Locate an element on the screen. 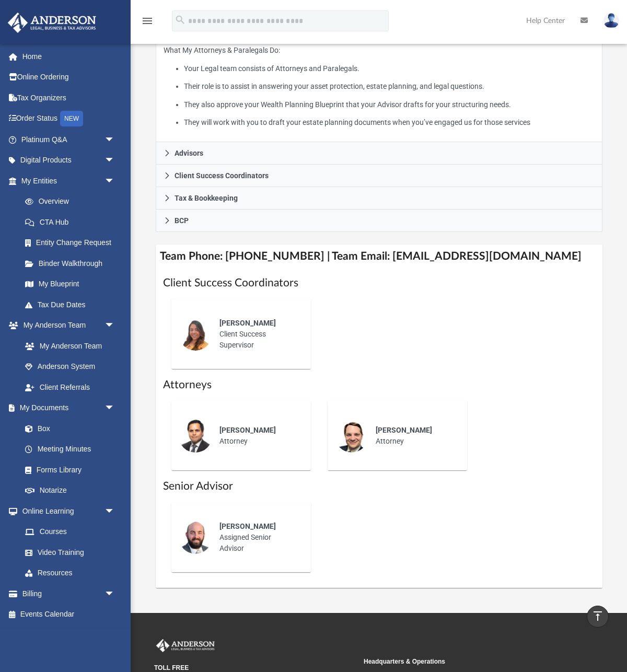  a: Advisors is located at coordinates (379, 153).